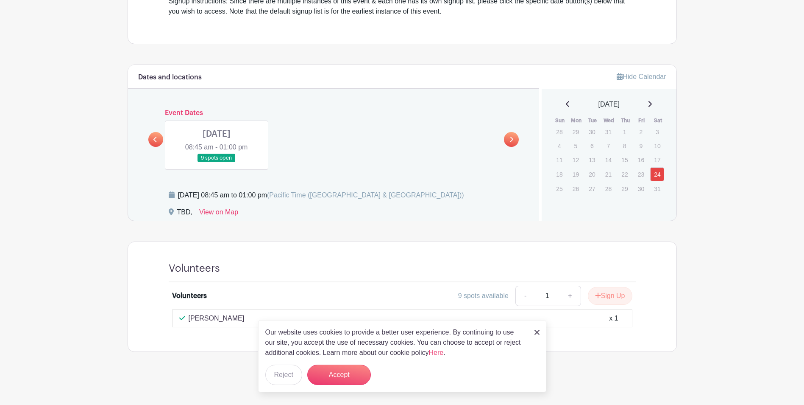 This screenshot has height=405, width=804. What do you see at coordinates (609, 145) in the screenshot?
I see `p: 7` at bounding box center [609, 145].